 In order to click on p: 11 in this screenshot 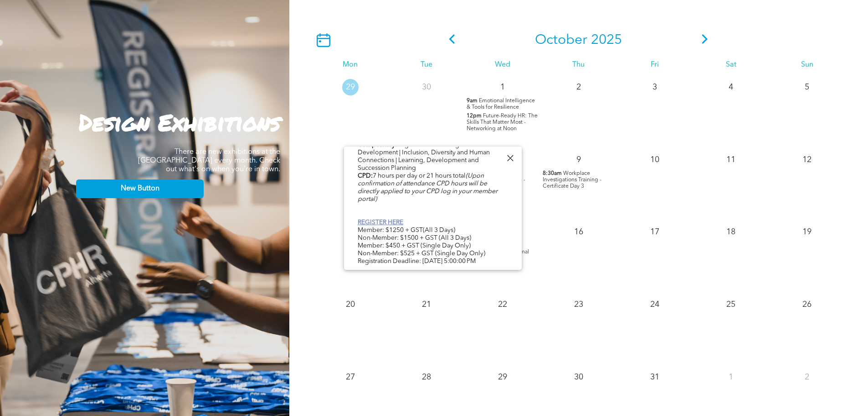, I will do `click(731, 159)`.